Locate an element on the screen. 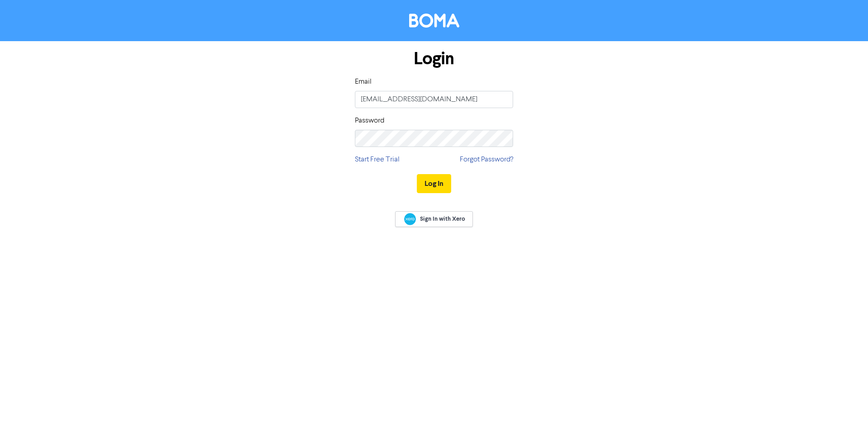 Image resolution: width=868 pixels, height=431 pixels. a: Sign In with Xero is located at coordinates (434, 219).